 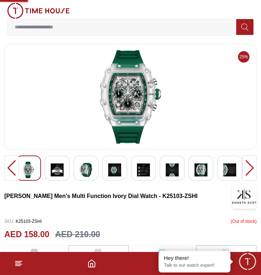 I want to click on img: Kenneth Scott Men's Multi Function Ivory Dial Watch - K25103-ZSHI, so click(x=245, y=196).